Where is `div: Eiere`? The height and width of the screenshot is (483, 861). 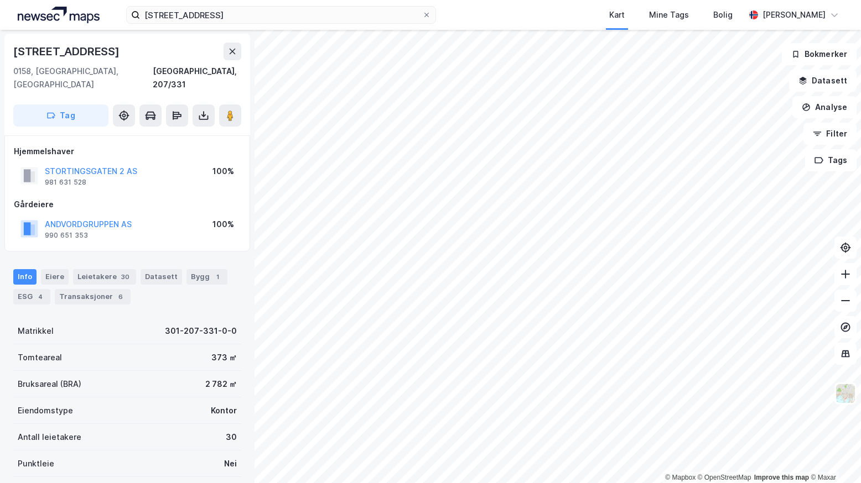
div: Eiere is located at coordinates (55, 277).